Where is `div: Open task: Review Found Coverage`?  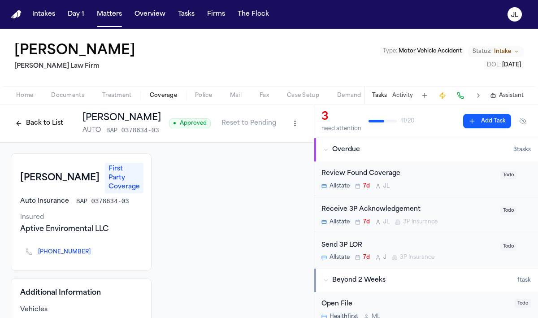
div: Open task: Review Found Coverage is located at coordinates (426, 179).